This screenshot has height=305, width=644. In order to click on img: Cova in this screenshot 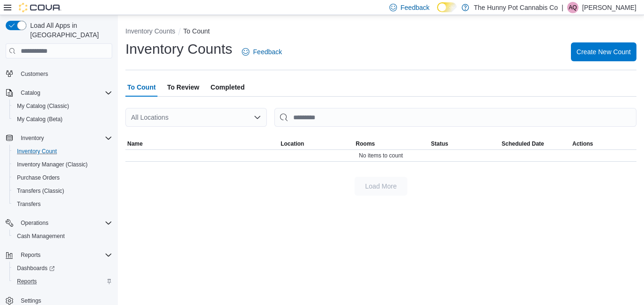, I will do `click(40, 7)`.